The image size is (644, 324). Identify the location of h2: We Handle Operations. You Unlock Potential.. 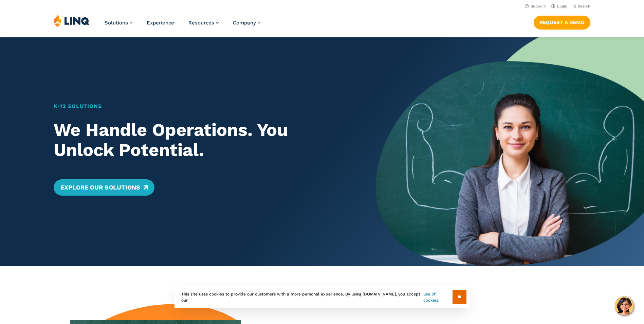
(201, 140).